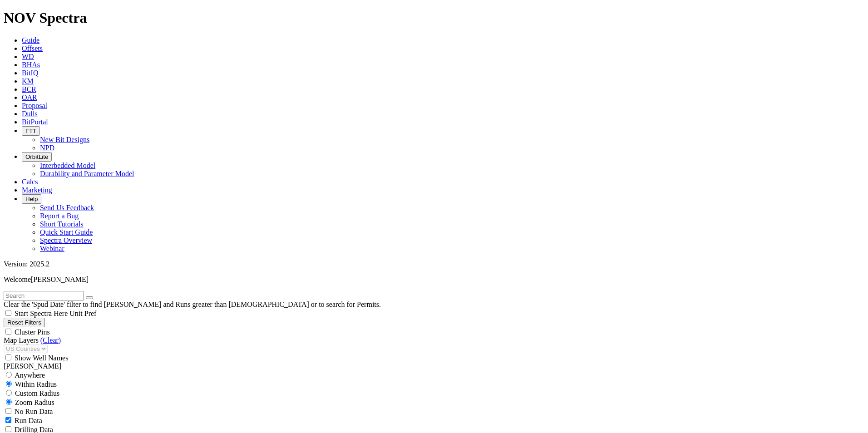 This screenshot has height=433, width=868. What do you see at coordinates (50, 340) in the screenshot?
I see `a: (Clear)` at bounding box center [50, 340].